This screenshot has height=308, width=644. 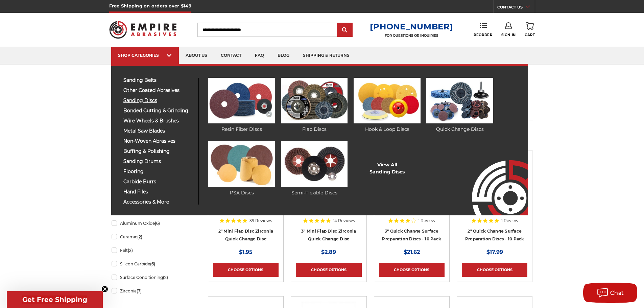 I want to click on p: FOR QUESTIONS OR INQUIRIES, so click(x=411, y=36).